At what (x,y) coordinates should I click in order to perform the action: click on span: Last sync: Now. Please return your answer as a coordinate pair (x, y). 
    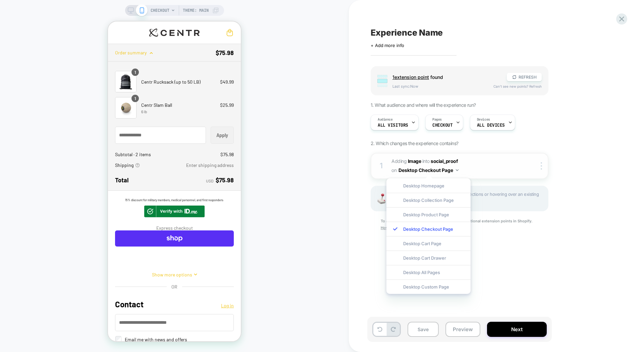
    Looking at the image, I should click on (439, 87).